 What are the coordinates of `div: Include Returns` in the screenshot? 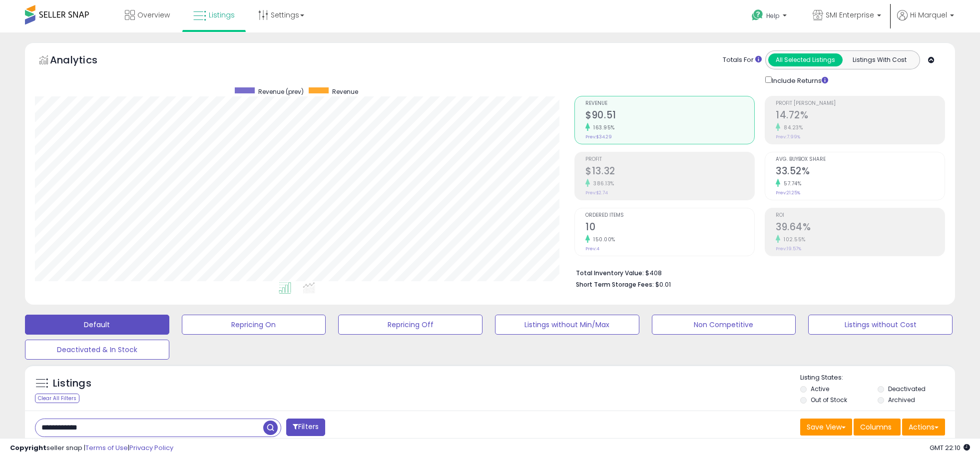 It's located at (799, 80).